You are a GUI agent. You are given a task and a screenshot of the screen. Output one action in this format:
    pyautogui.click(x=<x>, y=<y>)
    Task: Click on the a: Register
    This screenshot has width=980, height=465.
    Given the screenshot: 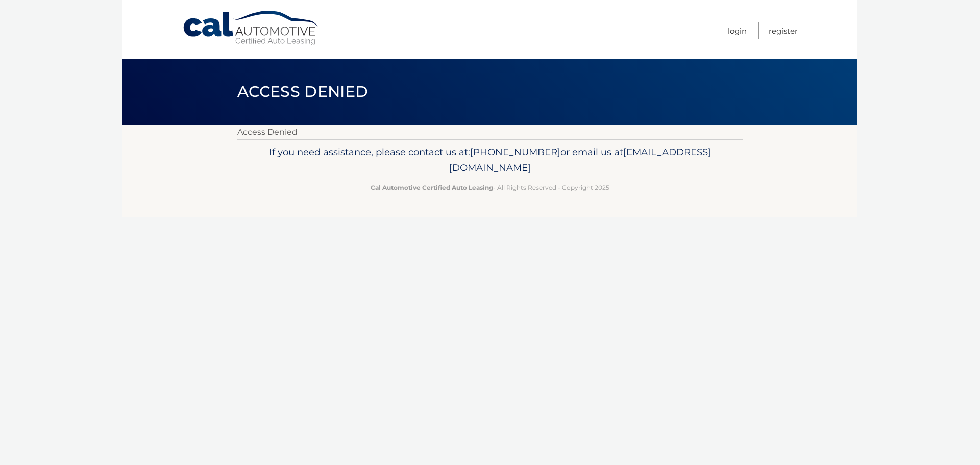 What is the action you would take?
    pyautogui.click(x=783, y=30)
    